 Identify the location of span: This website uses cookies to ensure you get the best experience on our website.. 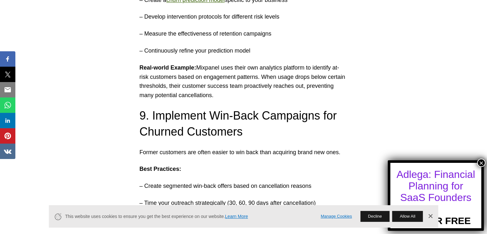
(188, 216).